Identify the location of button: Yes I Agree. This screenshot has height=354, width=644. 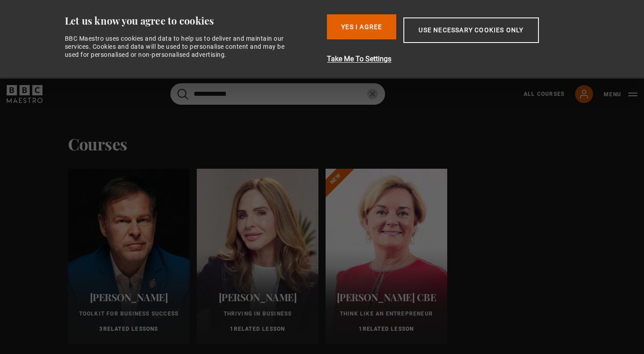
(362, 27).